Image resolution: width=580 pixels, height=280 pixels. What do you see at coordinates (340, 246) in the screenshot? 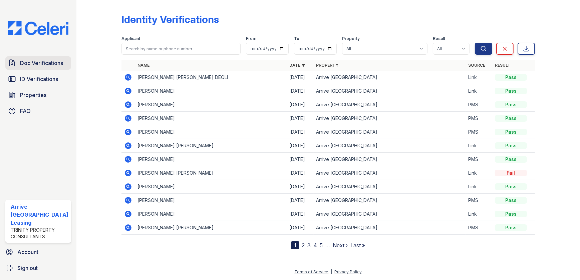
I see `a: Next ›` at bounding box center [340, 246].